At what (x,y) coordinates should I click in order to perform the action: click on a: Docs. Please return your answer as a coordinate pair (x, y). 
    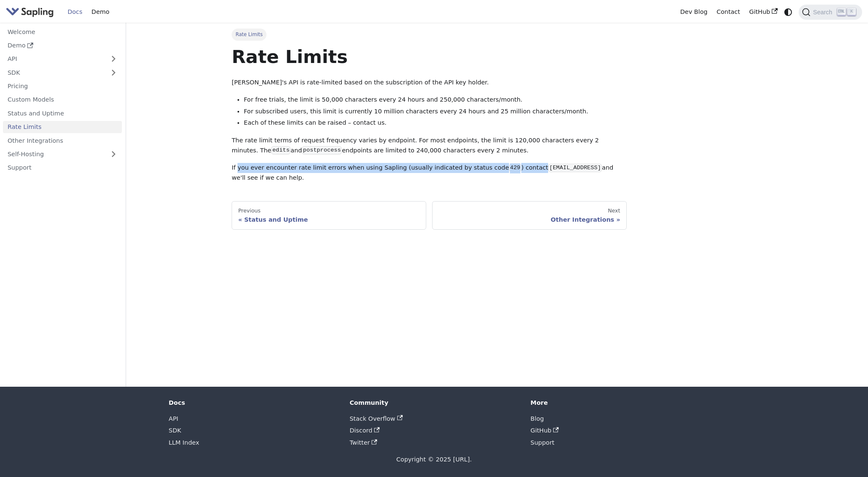
    Looking at the image, I should click on (75, 12).